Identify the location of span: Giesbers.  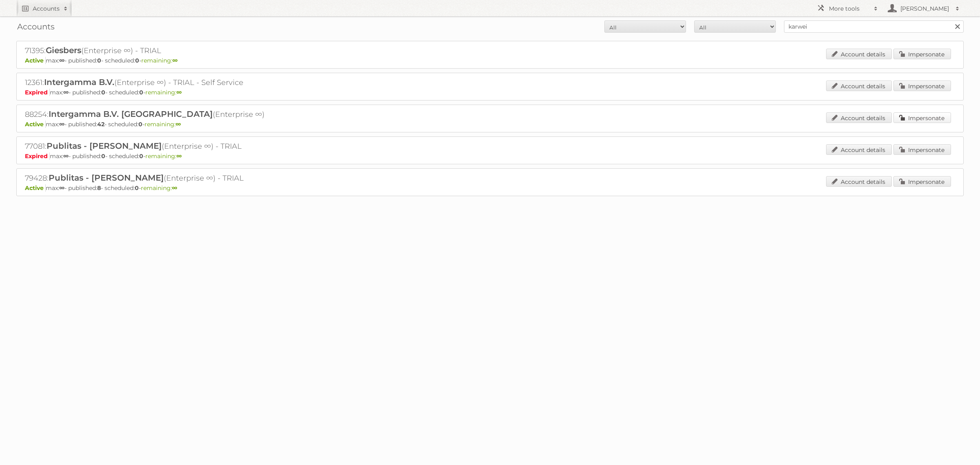
(64, 50).